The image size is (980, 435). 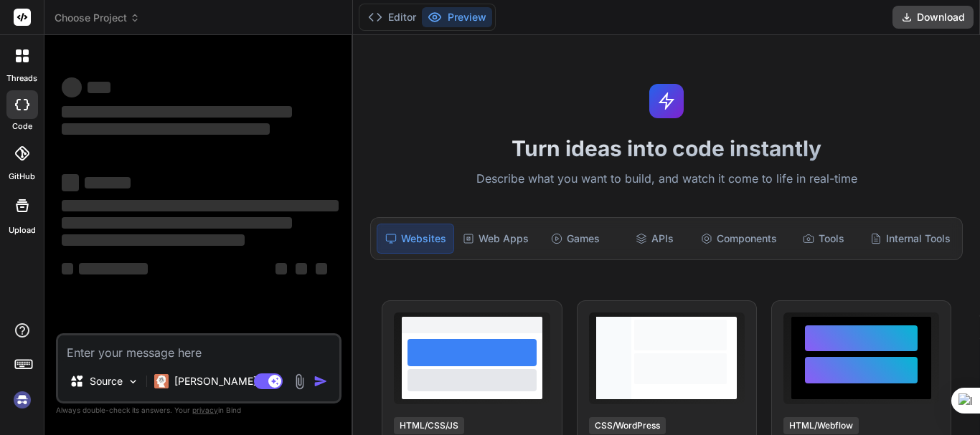 What do you see at coordinates (199, 410) in the screenshot?
I see `p: Always double-check its answers. Your in Bind` at bounding box center [199, 410].